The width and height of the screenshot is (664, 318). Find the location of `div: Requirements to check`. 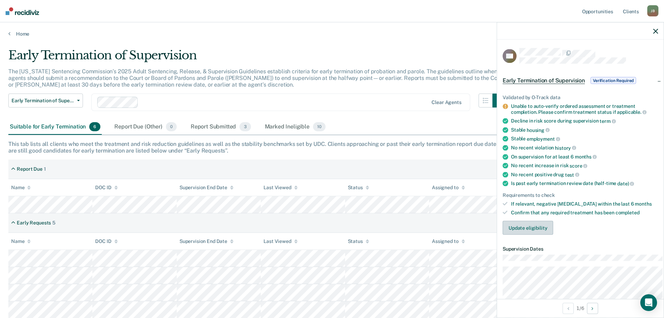

div: Requirements to check is located at coordinates (581, 195).